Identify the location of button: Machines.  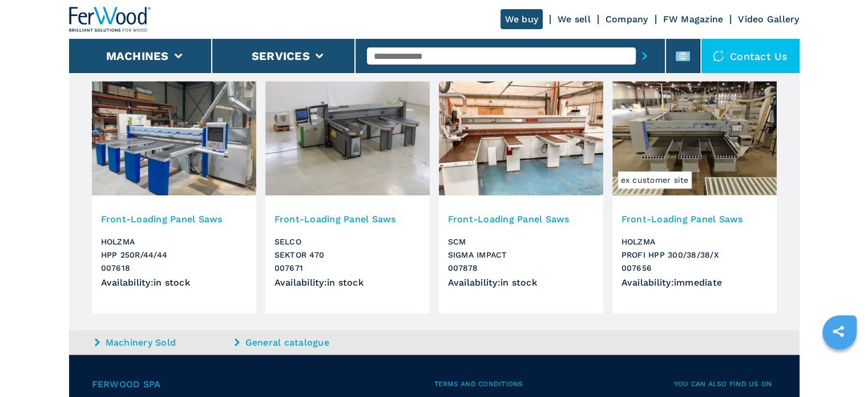
(137, 56).